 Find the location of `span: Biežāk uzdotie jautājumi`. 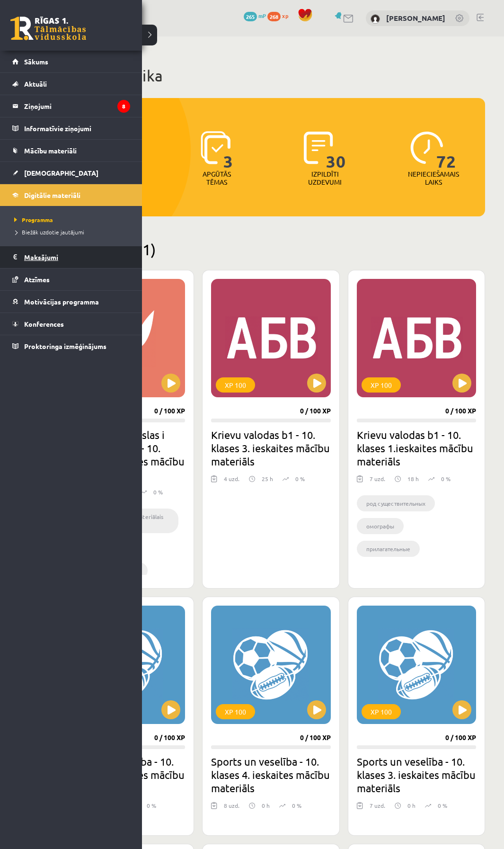

span: Biežāk uzdotie jautājumi is located at coordinates (48, 232).